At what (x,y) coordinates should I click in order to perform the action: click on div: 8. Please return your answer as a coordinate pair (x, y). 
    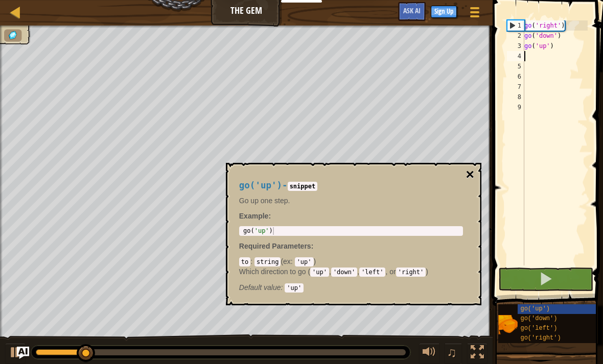
    Looking at the image, I should click on (515, 97).